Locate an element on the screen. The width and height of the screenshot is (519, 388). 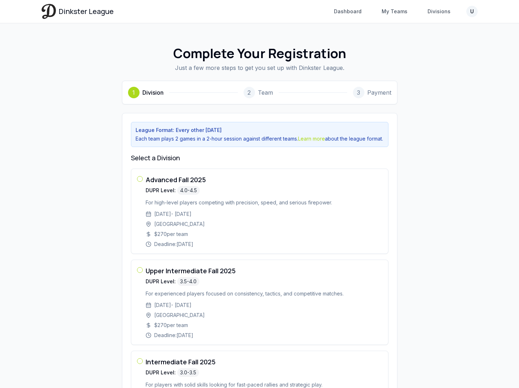
div: 2 is located at coordinates (249, 93).